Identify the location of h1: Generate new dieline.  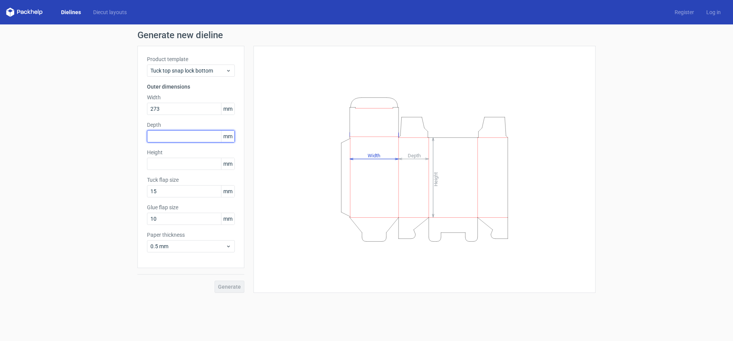
(367, 35).